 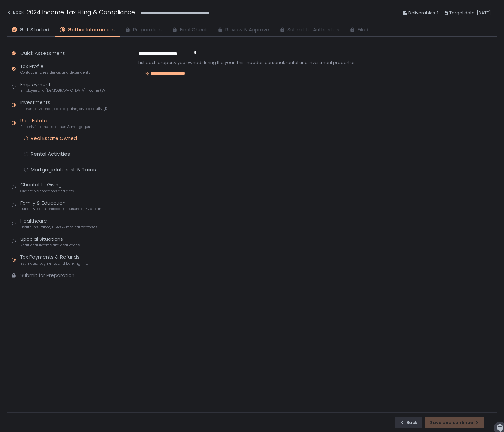 I want to click on h1: 2024 Income Tax Filing & Compliance, so click(x=81, y=12).